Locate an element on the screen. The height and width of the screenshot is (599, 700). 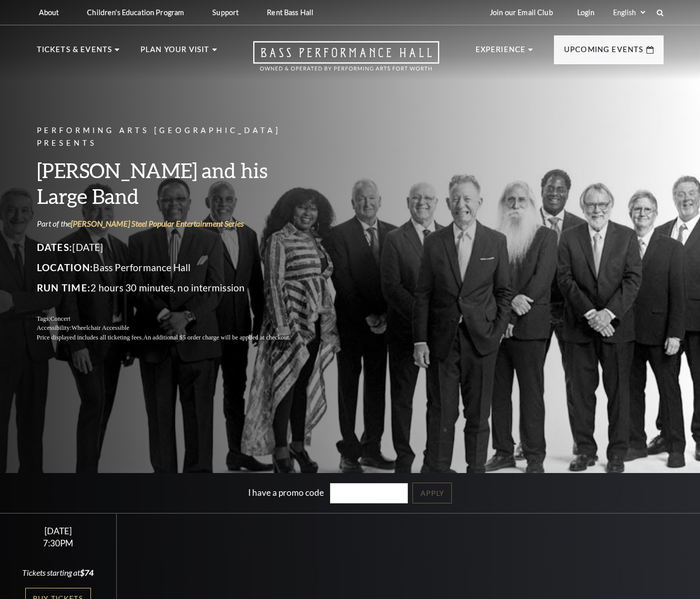
p: Tickets & Events is located at coordinates (75, 53).